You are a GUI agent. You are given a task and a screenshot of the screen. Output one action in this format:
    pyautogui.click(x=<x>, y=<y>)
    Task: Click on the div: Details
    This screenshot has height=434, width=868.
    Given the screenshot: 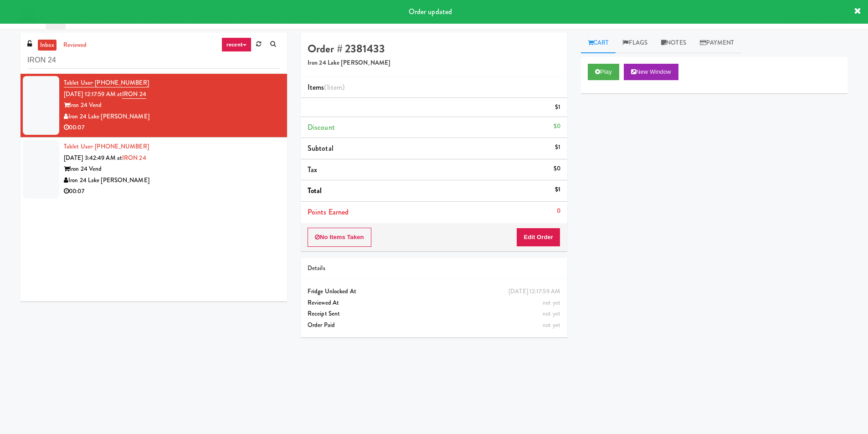 What is the action you would take?
    pyautogui.click(x=434, y=269)
    